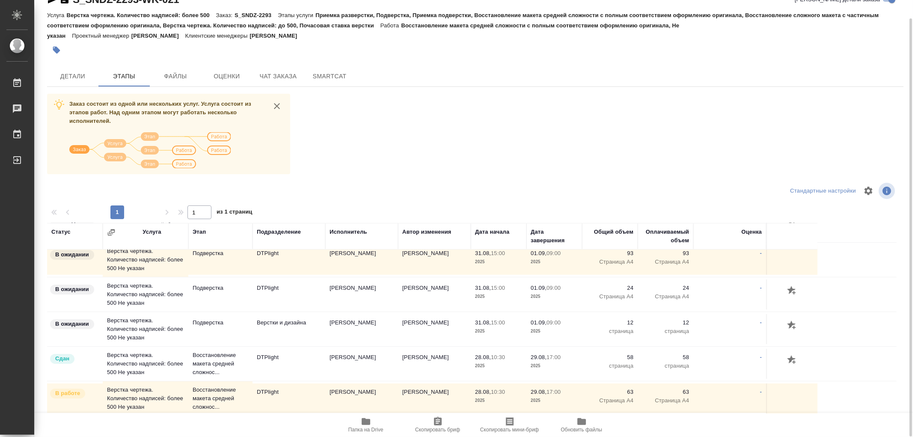 The height and width of the screenshot is (437, 913). Describe the element at coordinates (463, 20) in the screenshot. I see `p: Приемка разверстки, Подверстка, Приемка подверстки, Восстановление макета средней сложности с пол...` at that location.